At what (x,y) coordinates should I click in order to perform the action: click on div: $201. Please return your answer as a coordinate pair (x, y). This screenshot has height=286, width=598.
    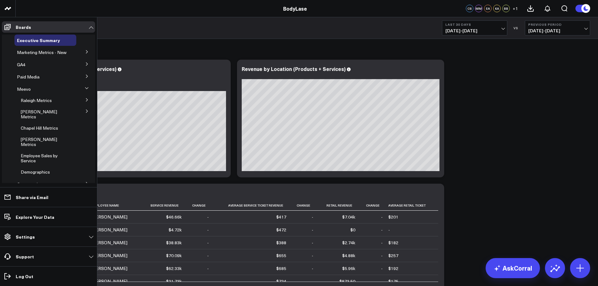
    Looking at the image, I should click on (393, 217).